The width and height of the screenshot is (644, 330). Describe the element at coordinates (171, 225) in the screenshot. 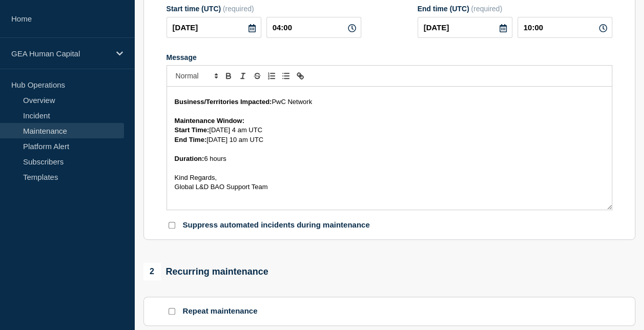

I see `input: Suppress automated incidents during maintenance` at that location.